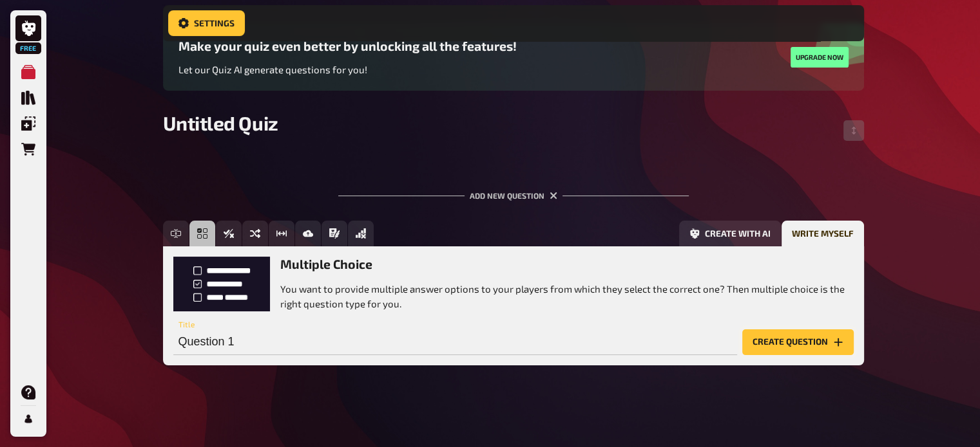  I want to click on p: You want to provide multiple answer options to your players from which they select the correct on..., so click(567, 296).